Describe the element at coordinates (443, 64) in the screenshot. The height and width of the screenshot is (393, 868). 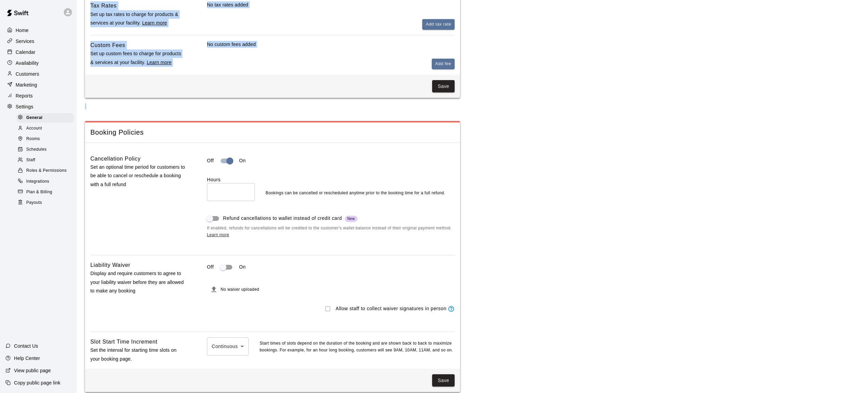
I see `button: Add fee` at that location.